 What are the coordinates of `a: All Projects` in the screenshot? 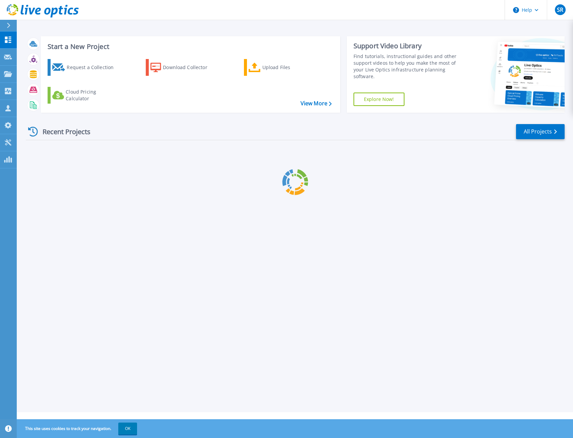 It's located at (540, 131).